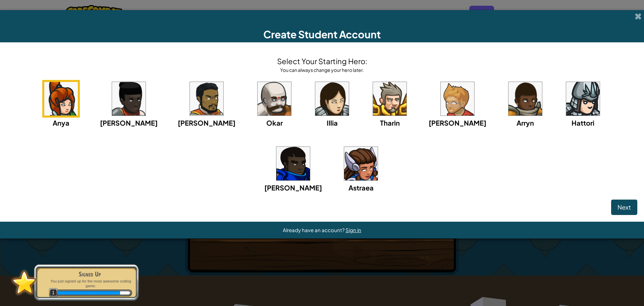 The image size is (644, 306). I want to click on p: You just signed up for the most awesome coding game., so click(90, 283).